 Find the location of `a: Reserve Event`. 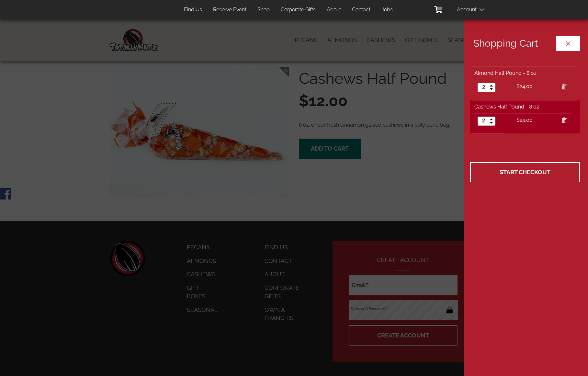

a: Reserve Event is located at coordinates (230, 9).